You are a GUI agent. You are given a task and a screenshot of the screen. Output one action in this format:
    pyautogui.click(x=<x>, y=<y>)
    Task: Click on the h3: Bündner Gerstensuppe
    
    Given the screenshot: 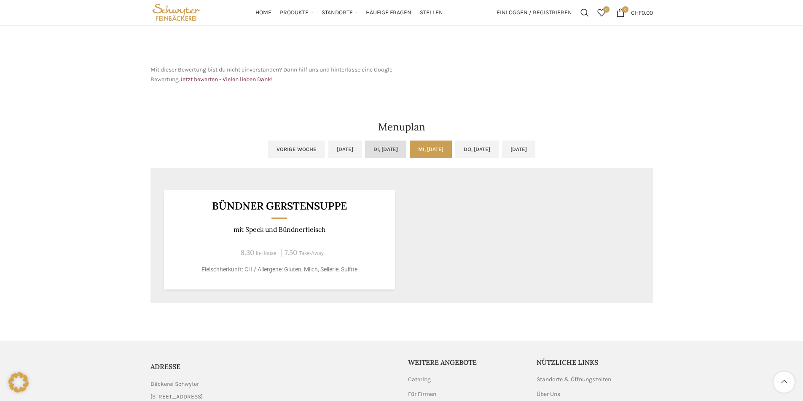 What is the action you would take?
    pyautogui.click(x=279, y=206)
    